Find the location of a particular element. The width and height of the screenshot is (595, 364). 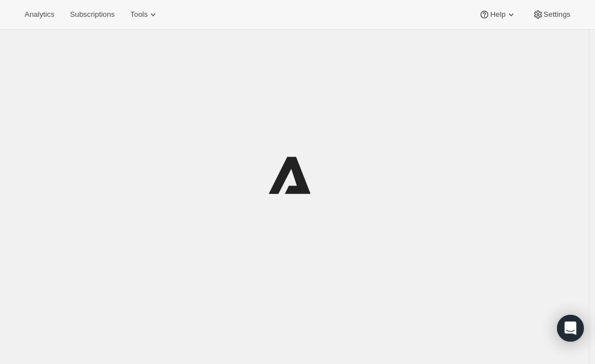

button: Settings is located at coordinates (552, 15).